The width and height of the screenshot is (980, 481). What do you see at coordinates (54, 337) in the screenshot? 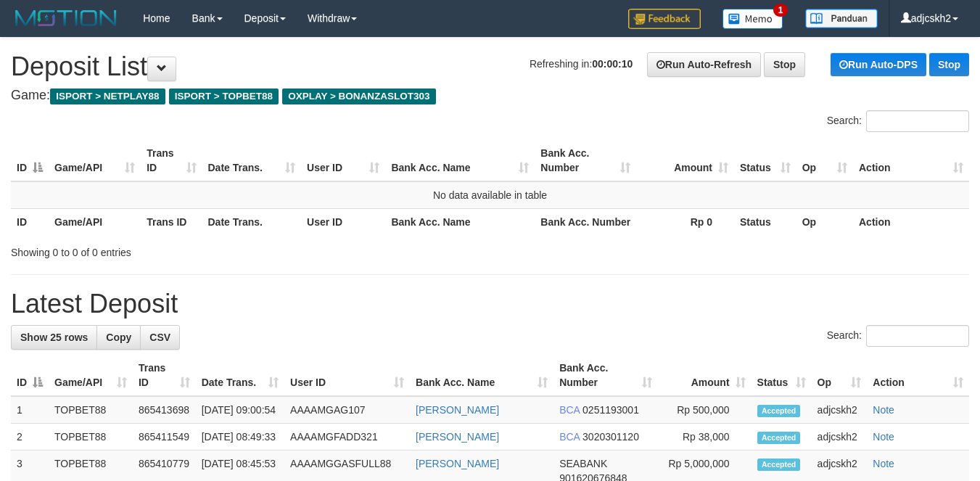
I see `a: Show 25 rows` at bounding box center [54, 337].